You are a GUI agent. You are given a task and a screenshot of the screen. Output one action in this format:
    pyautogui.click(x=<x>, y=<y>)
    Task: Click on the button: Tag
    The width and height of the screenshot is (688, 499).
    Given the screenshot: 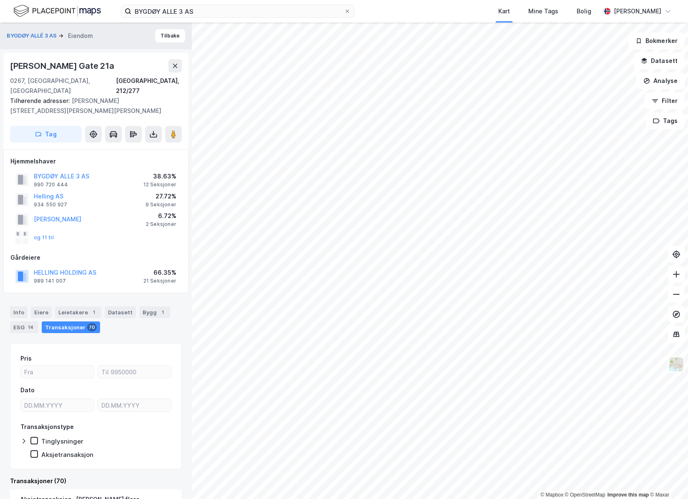 What is the action you would take?
    pyautogui.click(x=46, y=134)
    